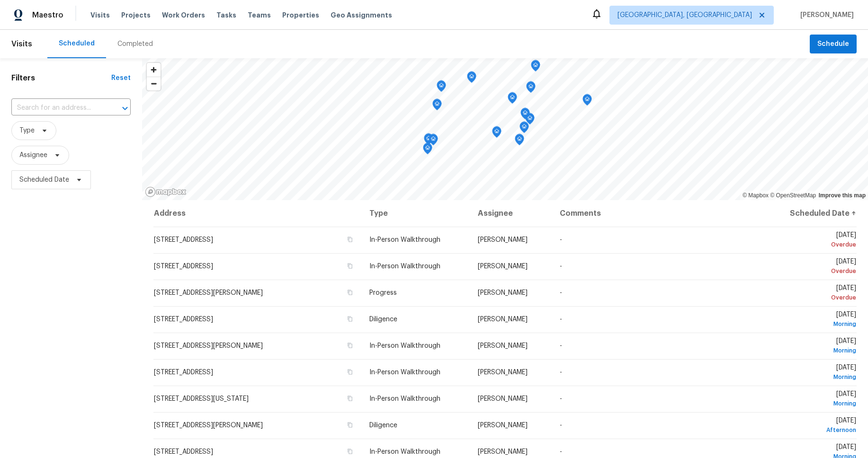 Image resolution: width=868 pixels, height=458 pixels. Describe the element at coordinates (153, 70) in the screenshot. I see `button: Zoom in` at that location.